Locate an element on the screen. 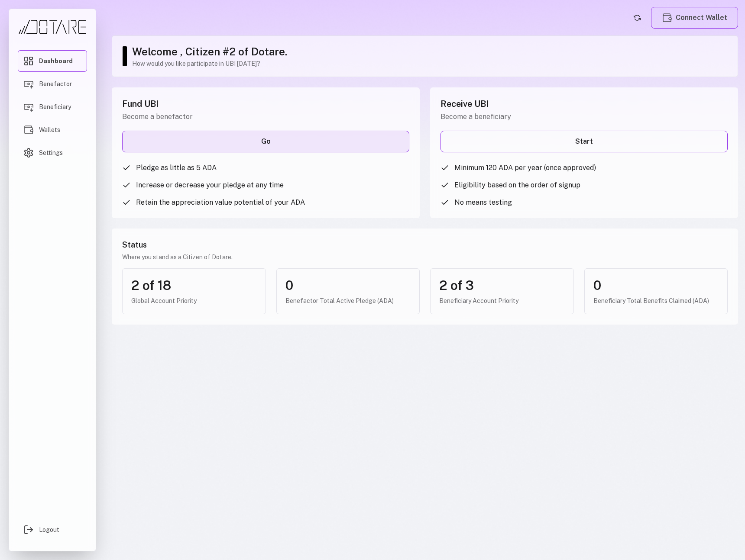 This screenshot has width=745, height=560. img: Benefactor is located at coordinates (29, 84).